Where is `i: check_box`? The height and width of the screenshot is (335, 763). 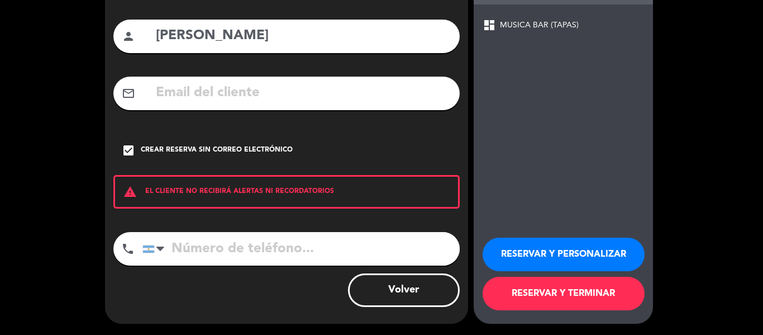 i: check_box is located at coordinates (128, 150).